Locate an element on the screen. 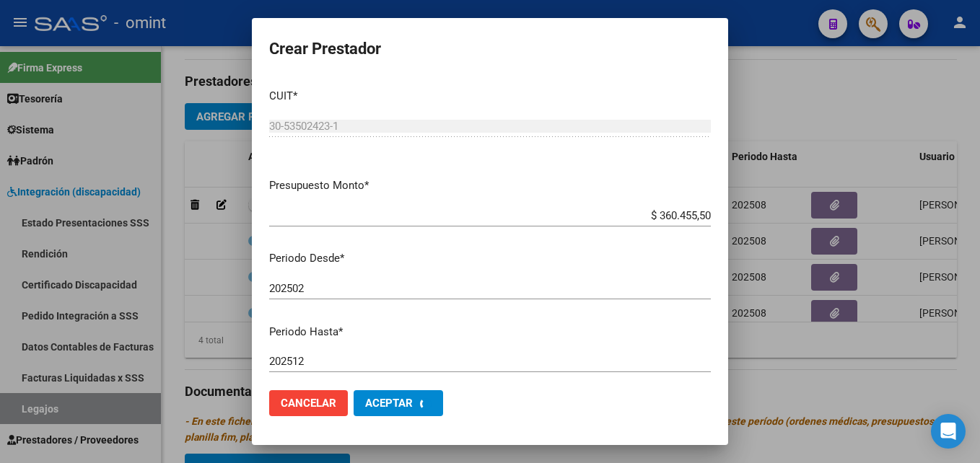 This screenshot has width=980, height=463. p: Periodo Desde is located at coordinates (490, 258).